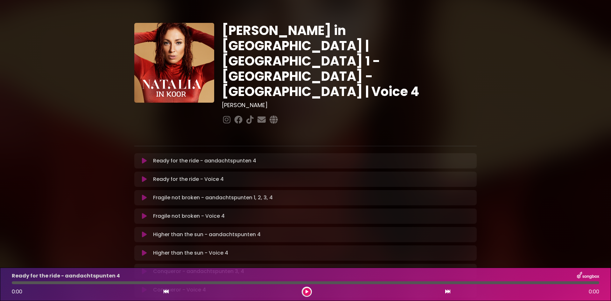 This screenshot has height=301, width=611. Describe the element at coordinates (174, 63) in the screenshot. I see `img: YTVS25JmS9CLUqXqkEhs` at that location.